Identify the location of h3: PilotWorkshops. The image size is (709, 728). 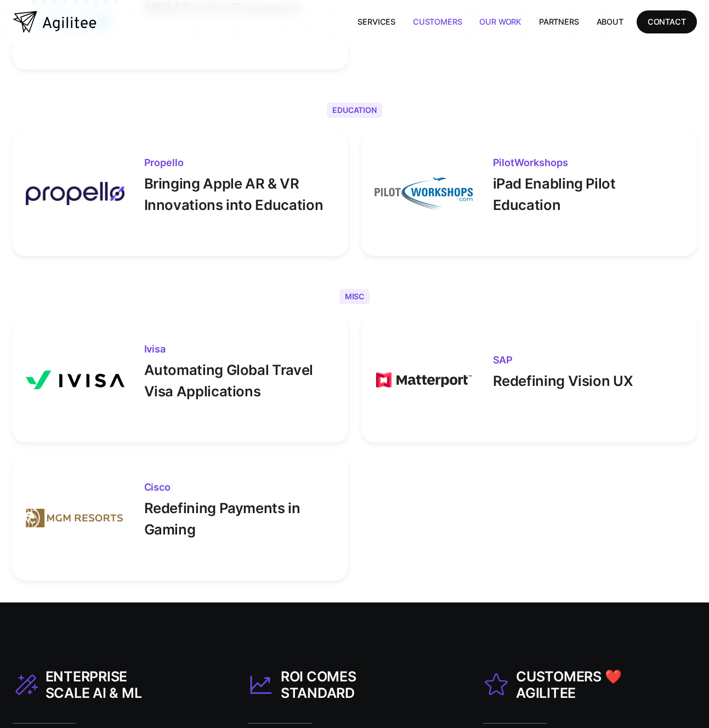
(588, 163).